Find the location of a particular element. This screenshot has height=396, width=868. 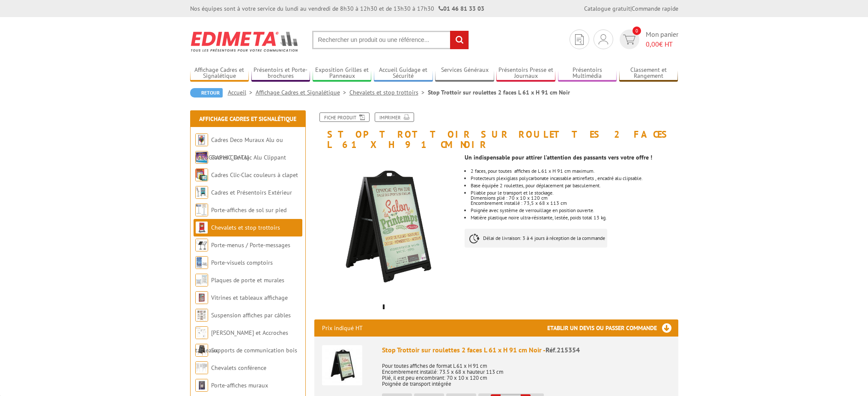

img: Cimaises et Accroches tableaux is located at coordinates (202, 333).